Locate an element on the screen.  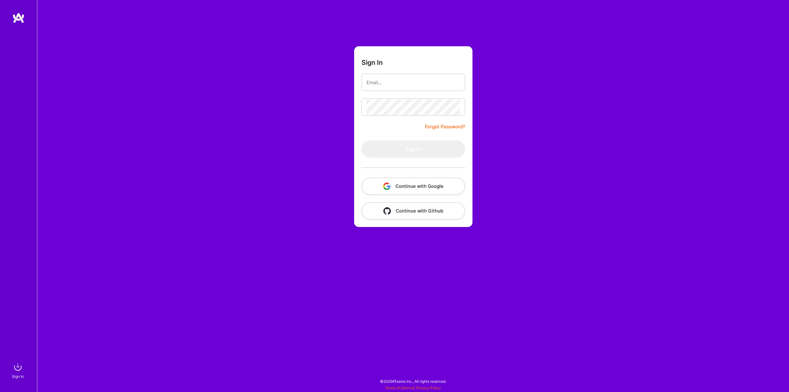
a: Privacy Policy is located at coordinates (428, 387).